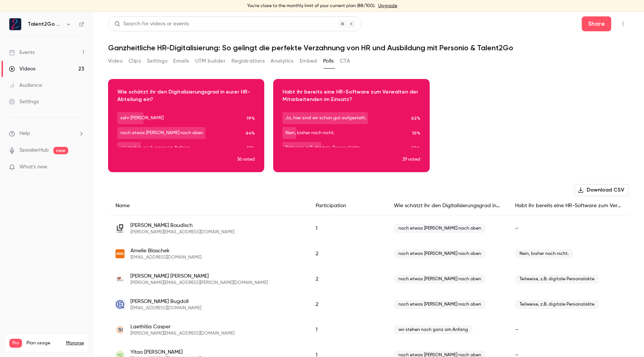  What do you see at coordinates (75, 343) in the screenshot?
I see `a: Manage` at bounding box center [75, 343].